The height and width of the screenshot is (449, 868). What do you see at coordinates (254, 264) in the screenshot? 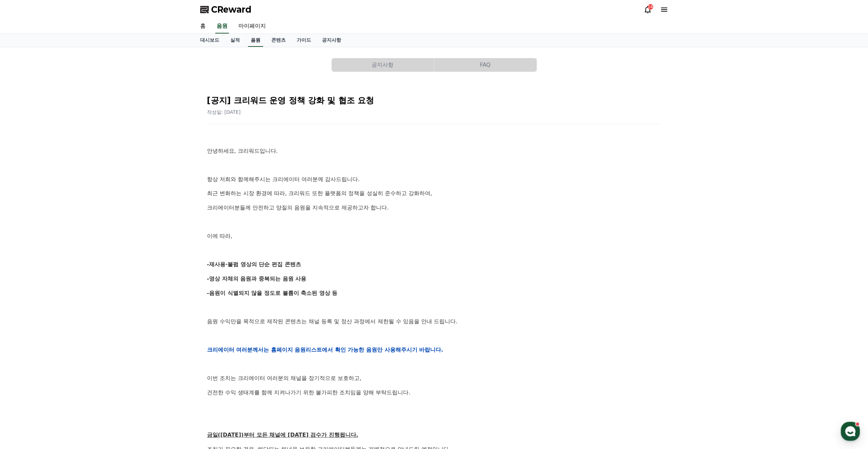
I see `strong: -재사용·불펌 영상의 단순 편집 콘텐츠` at bounding box center [254, 264].